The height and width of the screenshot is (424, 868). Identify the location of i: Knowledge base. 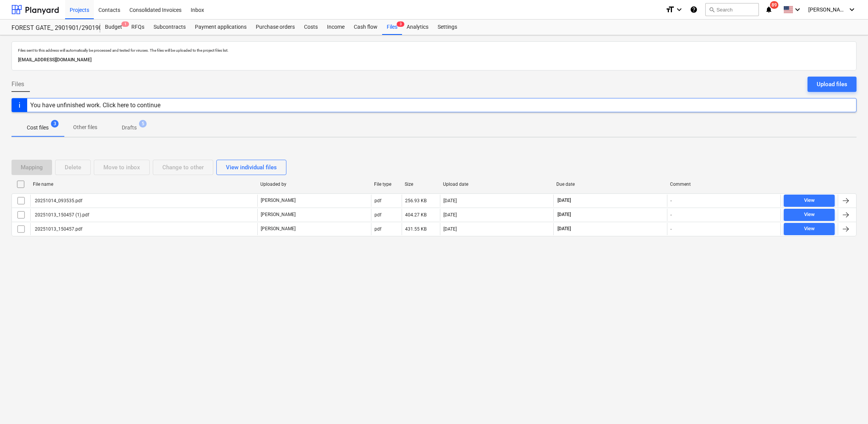
(695, 9).